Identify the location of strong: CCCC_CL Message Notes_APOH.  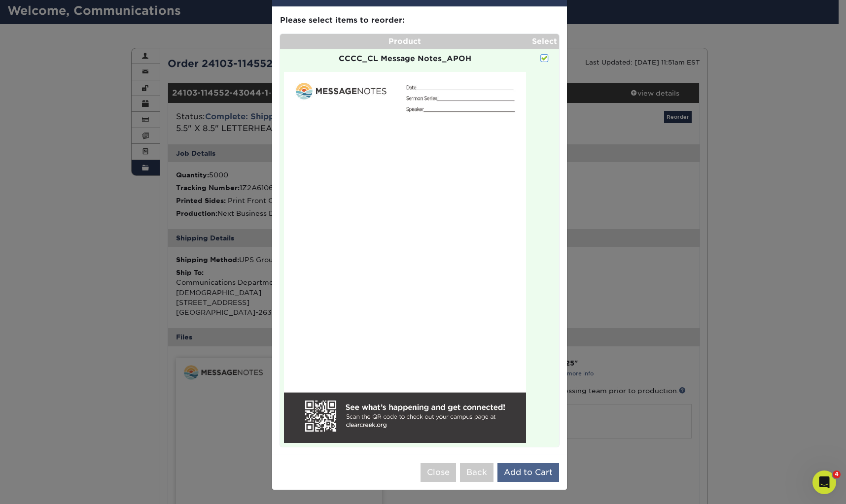
(405, 58).